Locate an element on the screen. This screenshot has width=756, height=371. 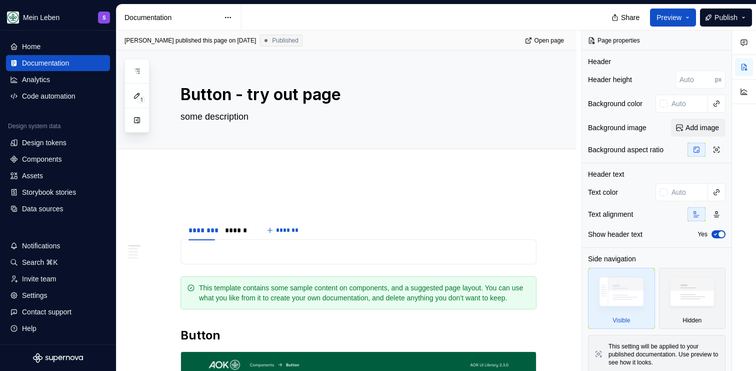
div: Design system data is located at coordinates (34, 126).